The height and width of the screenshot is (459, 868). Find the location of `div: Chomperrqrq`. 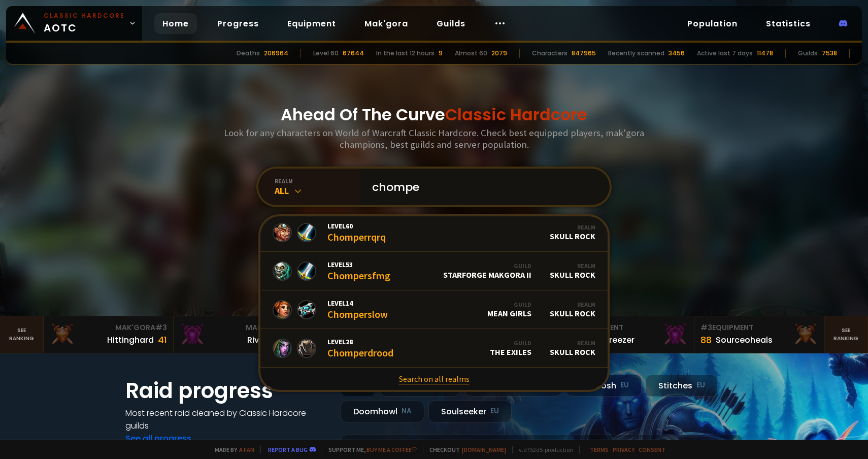

div: Chomperrqrq is located at coordinates (357, 232).